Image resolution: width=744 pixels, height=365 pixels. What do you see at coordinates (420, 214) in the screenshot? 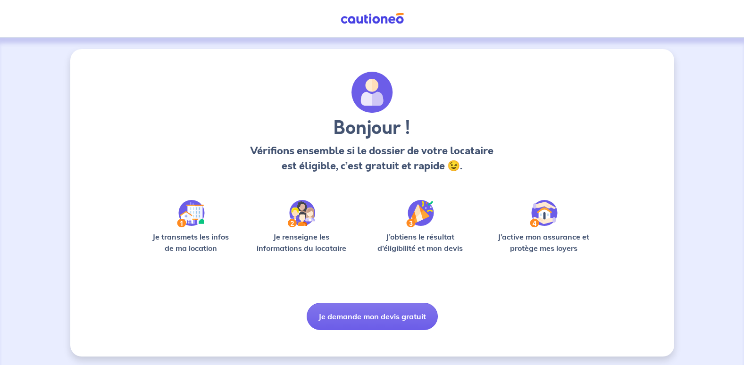
I see `img: /static/f3e743aab9439237c3e2196e4328bba9/Step-3.svg` at bounding box center [420, 214].